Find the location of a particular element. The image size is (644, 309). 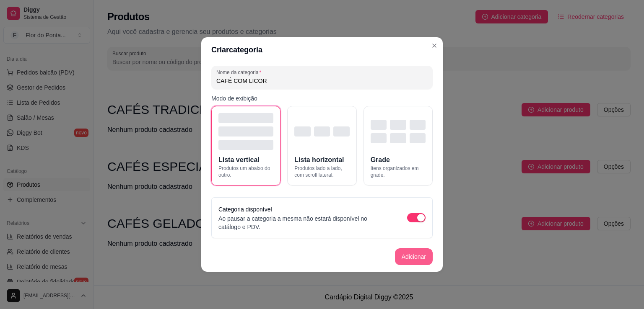

p: Modo de exibição is located at coordinates (322, 99).